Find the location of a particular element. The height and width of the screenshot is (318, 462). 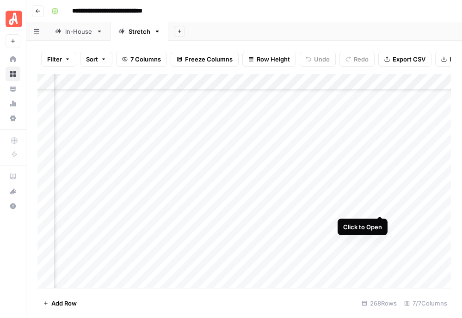

div: 268 Rows is located at coordinates (379, 304).